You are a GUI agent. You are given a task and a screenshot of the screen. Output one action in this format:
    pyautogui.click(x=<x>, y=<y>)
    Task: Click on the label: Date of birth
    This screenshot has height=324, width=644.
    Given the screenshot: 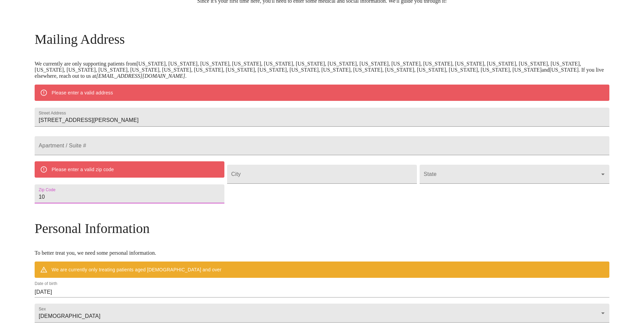 What is the action you would take?
    pyautogui.click(x=46, y=284)
    